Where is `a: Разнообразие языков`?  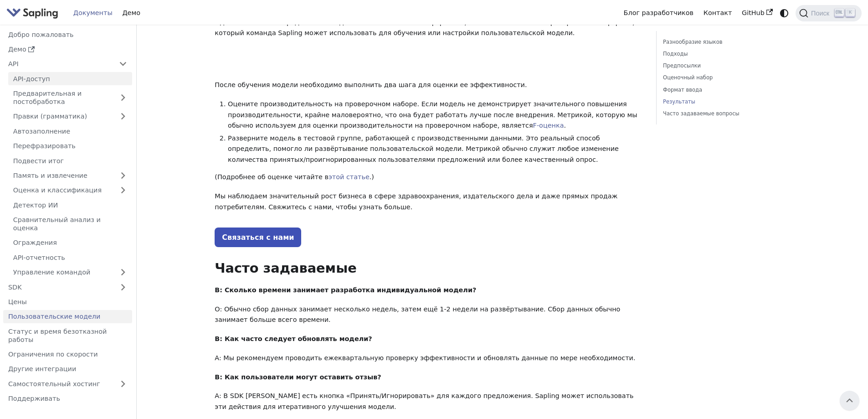 a: Разнообразие языков is located at coordinates (724, 42).